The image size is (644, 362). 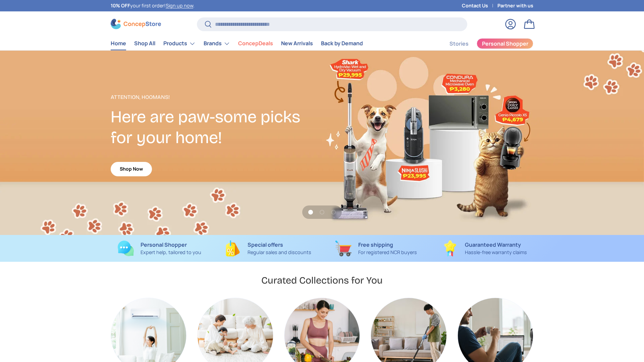 I want to click on strong: Free shipping, so click(x=375, y=245).